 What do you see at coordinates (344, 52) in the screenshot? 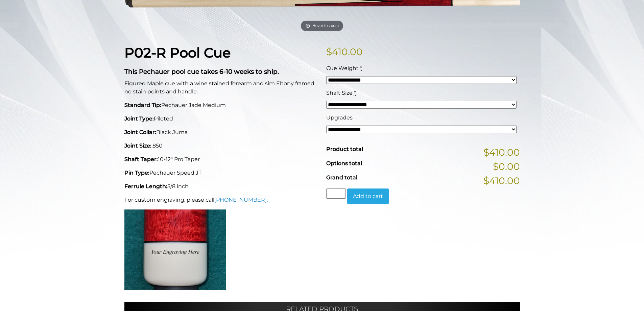
I see `bdi: 410.00` at bounding box center [344, 52].